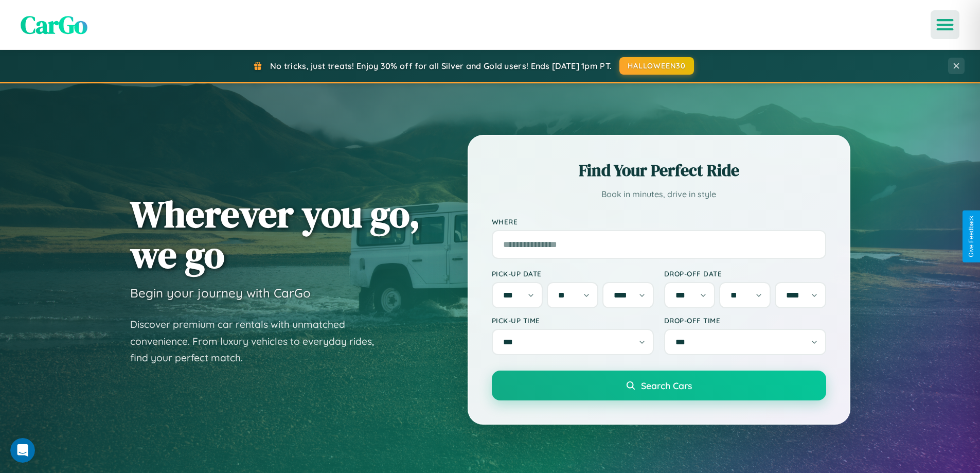  What do you see at coordinates (945, 24) in the screenshot?
I see `button: Open menu` at bounding box center [945, 24].